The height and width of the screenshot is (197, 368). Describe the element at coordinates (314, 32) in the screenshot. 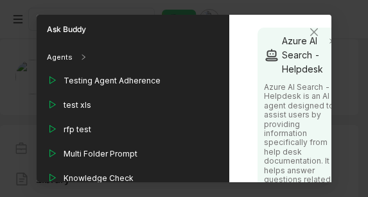

I see `button: Close` at that location.